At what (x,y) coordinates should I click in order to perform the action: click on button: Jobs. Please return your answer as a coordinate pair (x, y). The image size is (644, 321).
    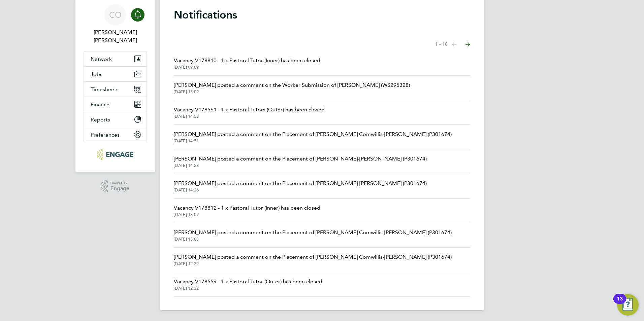
    Looking at the image, I should click on (115, 74).